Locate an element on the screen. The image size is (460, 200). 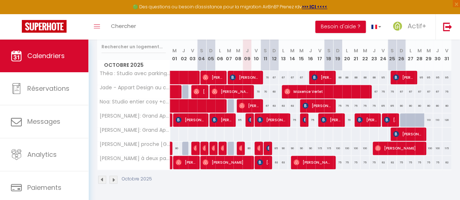
span: Noa: Studio entier cosy +chambre is located at coordinates (135, 102).